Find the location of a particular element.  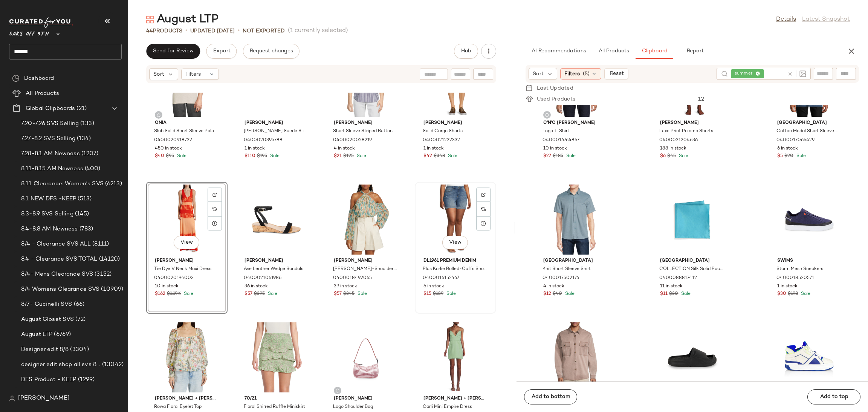

span: (513) is located at coordinates (84, 199).